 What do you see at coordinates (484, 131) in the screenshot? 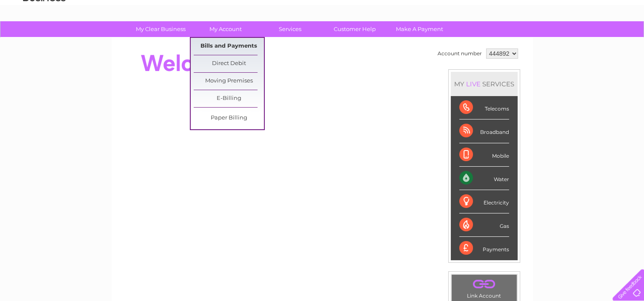
I see `div: Broadband` at bounding box center [484, 131].